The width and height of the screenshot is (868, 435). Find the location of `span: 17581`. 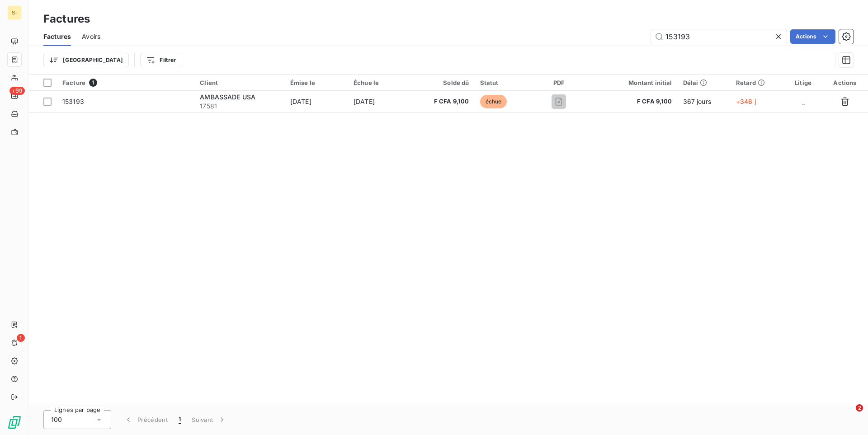

span: 17581 is located at coordinates (240, 106).